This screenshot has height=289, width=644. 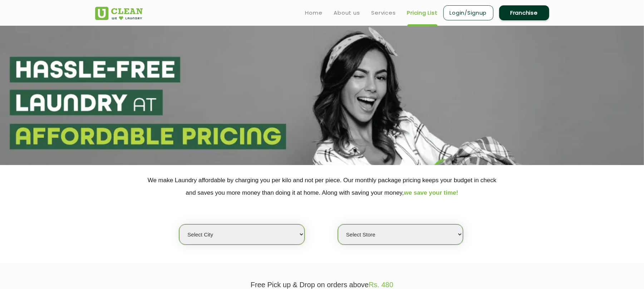 I want to click on a: Login/Signup, so click(x=468, y=13).